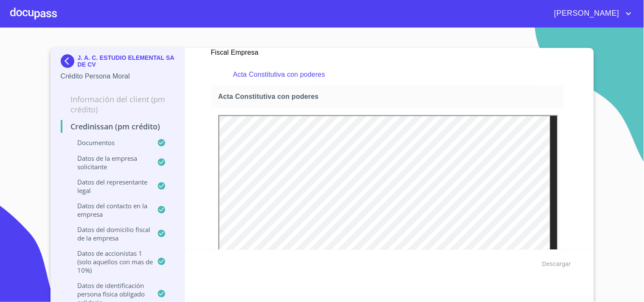 The image size is (644, 302). What do you see at coordinates (109, 262) in the screenshot?
I see `p: Datos de accionistas 1 (solo aquellos con mas de 10%)` at bounding box center [109, 262].